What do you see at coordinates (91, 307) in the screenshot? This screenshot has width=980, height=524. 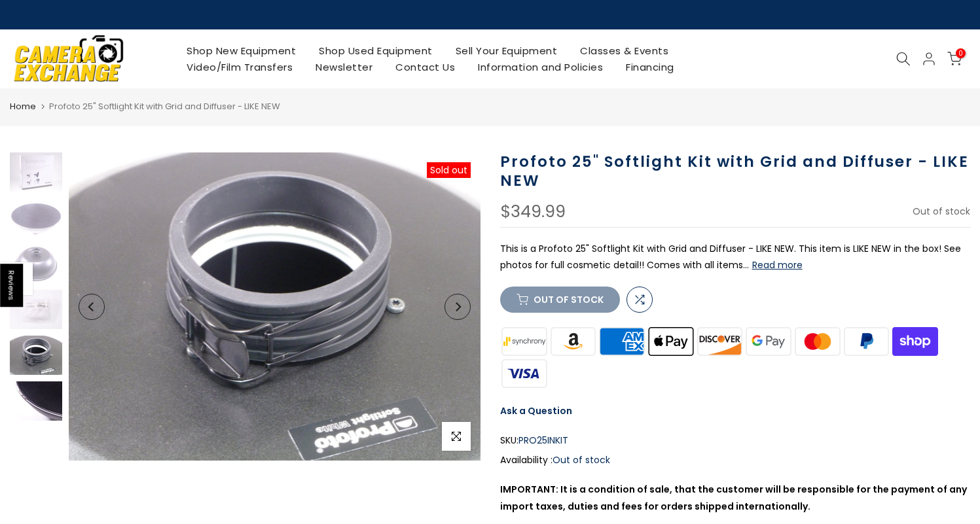 I see `button: Previous` at bounding box center [91, 307].